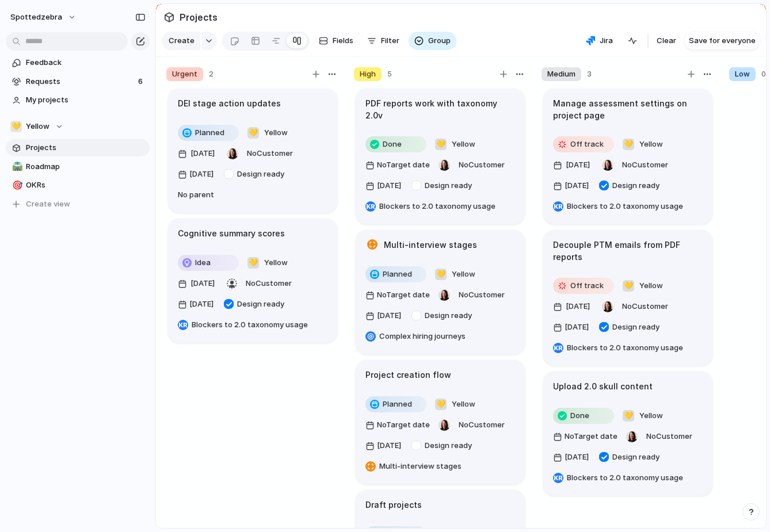  Describe the element at coordinates (142, 81) in the screenshot. I see `span: 6` at that location.